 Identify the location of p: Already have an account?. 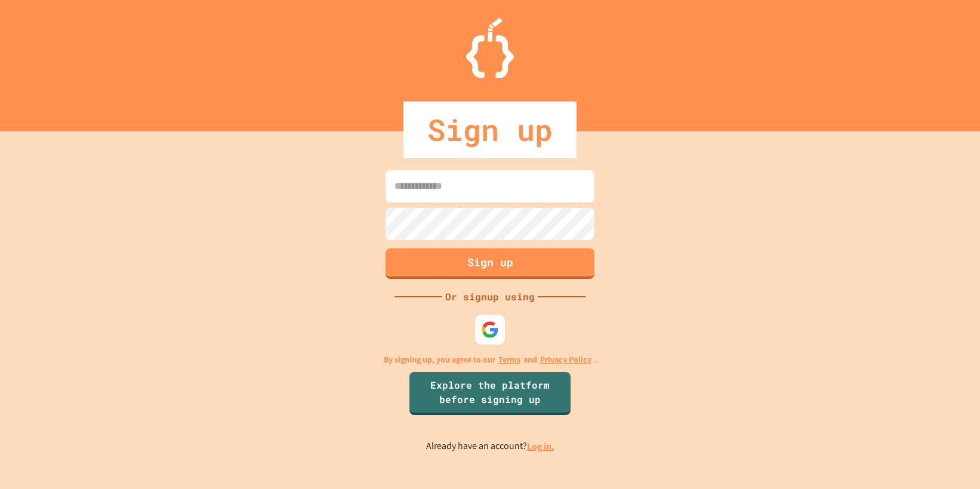
(490, 446).